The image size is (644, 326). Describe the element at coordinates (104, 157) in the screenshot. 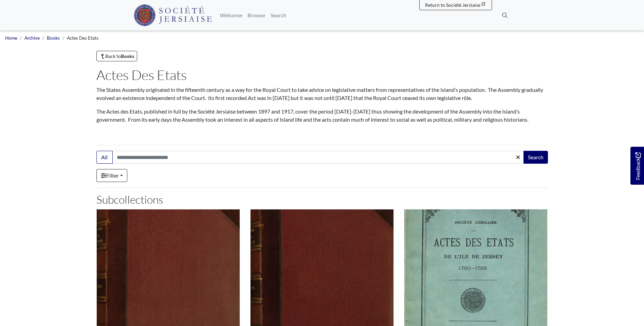

I see `button: All` at that location.